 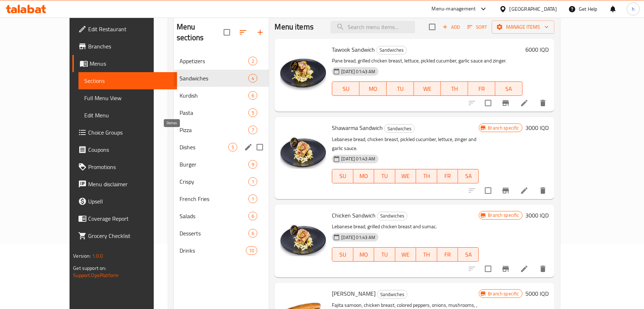 What do you see at coordinates (303, 233) in the screenshot?
I see `img: Chicken Sandwich` at bounding box center [303, 233].